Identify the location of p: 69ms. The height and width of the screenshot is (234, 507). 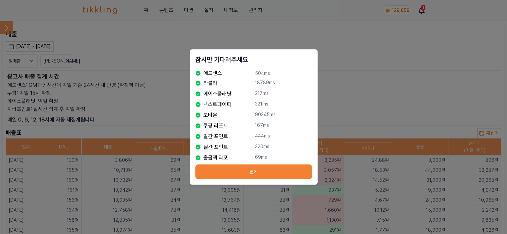
(283, 158).